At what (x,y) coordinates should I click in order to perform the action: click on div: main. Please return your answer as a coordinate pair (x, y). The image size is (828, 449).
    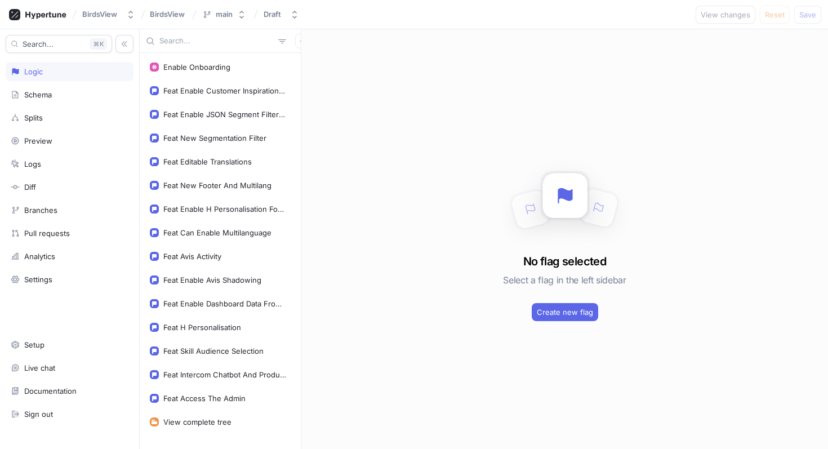
    Looking at the image, I should click on (224, 14).